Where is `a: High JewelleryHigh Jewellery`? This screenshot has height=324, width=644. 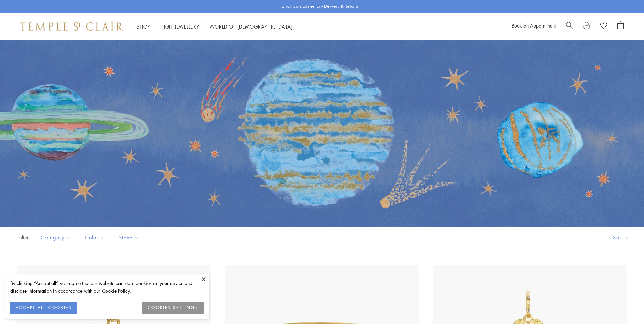 a: High JewelleryHigh Jewellery is located at coordinates (179, 26).